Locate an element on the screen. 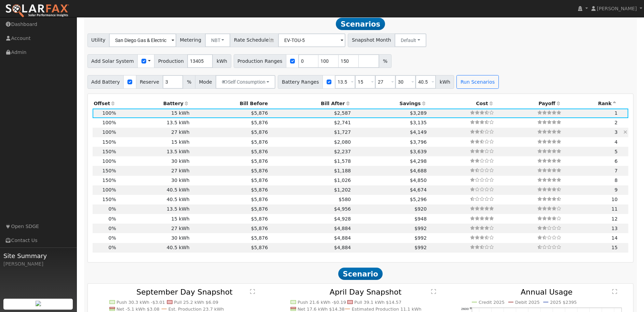  span: $920 is located at coordinates (421, 209).